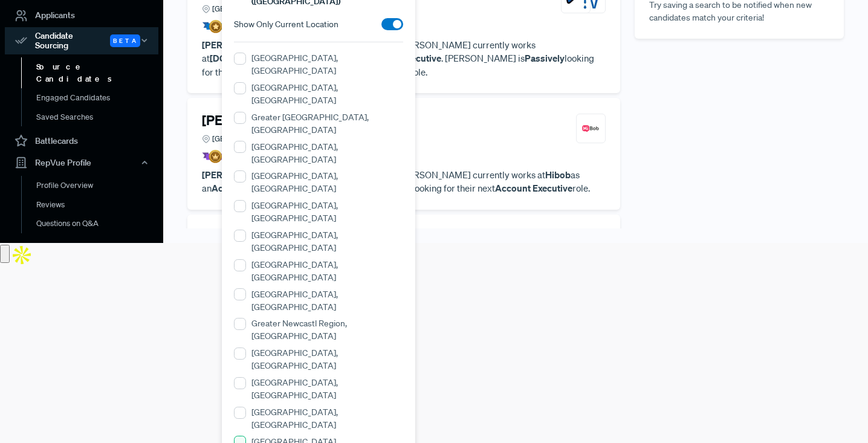 The height and width of the screenshot is (443, 868). Describe the element at coordinates (98, 98) in the screenshot. I see `a: Engaged Candidates` at that location.